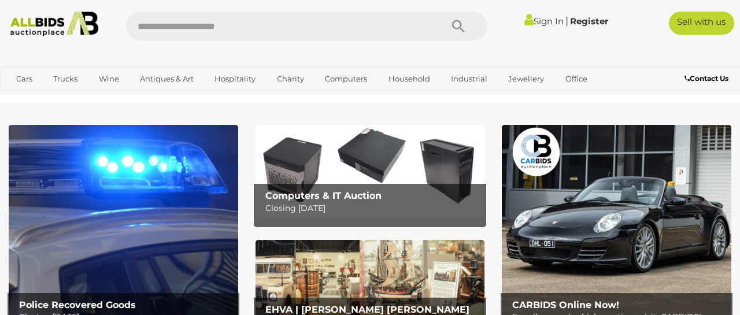 This screenshot has width=740, height=315. Describe the element at coordinates (708, 79) in the screenshot. I see `a: Contact Us` at that location.